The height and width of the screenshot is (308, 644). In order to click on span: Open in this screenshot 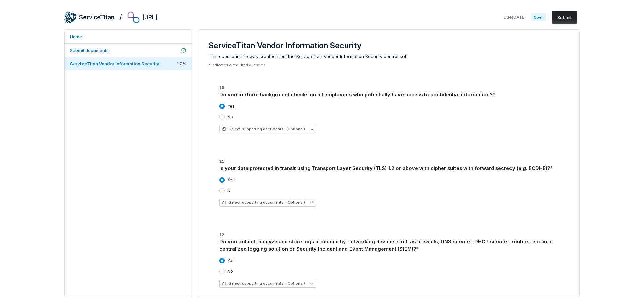, I will do `click(539, 17)`.